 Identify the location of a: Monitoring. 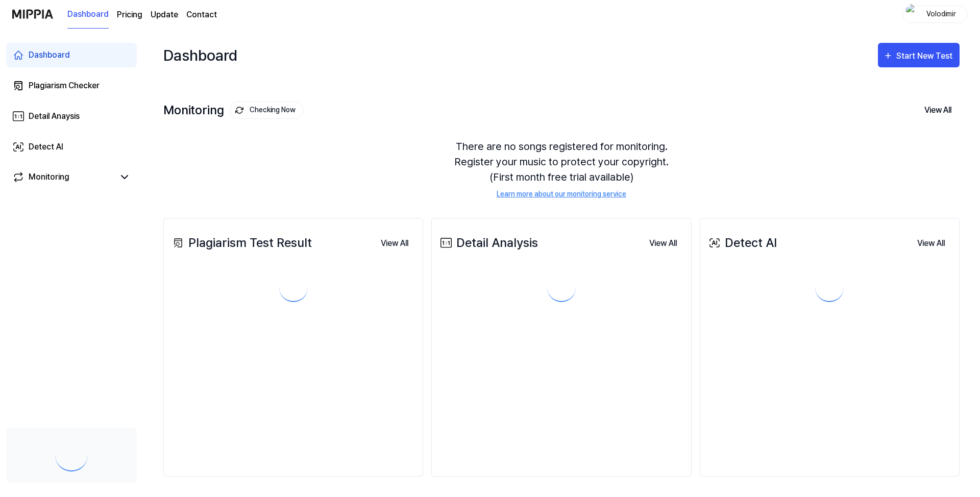
(63, 177).